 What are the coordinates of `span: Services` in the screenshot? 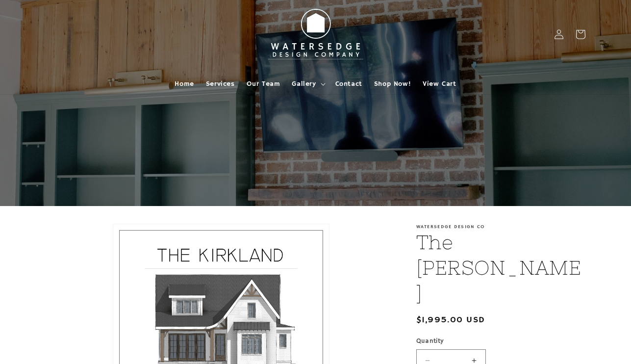 It's located at (220, 84).